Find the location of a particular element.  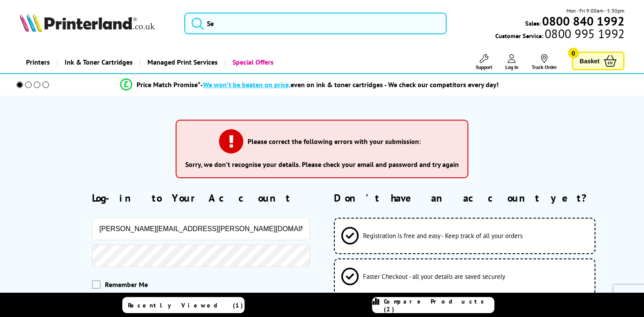

span: Customer Service: is located at coordinates (560, 34).